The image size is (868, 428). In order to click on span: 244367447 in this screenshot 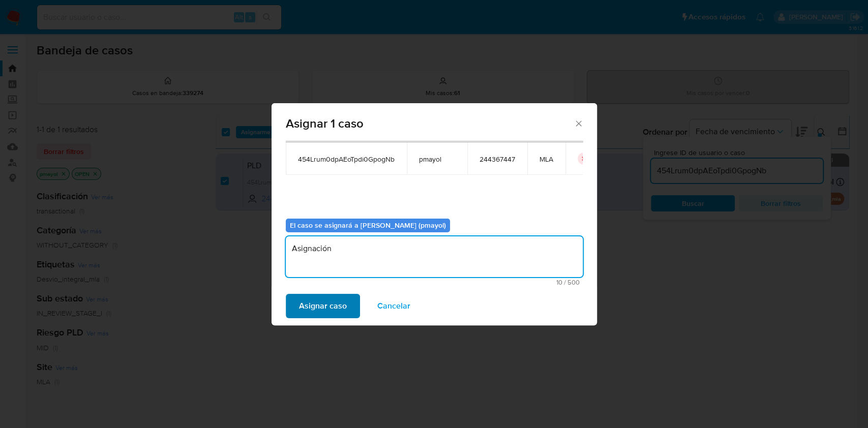, I will do `click(497, 159)`.